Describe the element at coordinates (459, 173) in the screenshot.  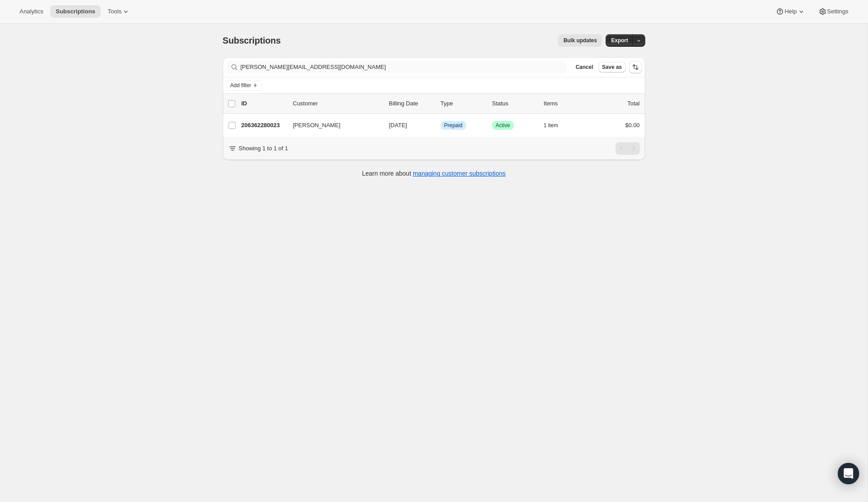
I see `a: managing customer subscriptions` at that location.